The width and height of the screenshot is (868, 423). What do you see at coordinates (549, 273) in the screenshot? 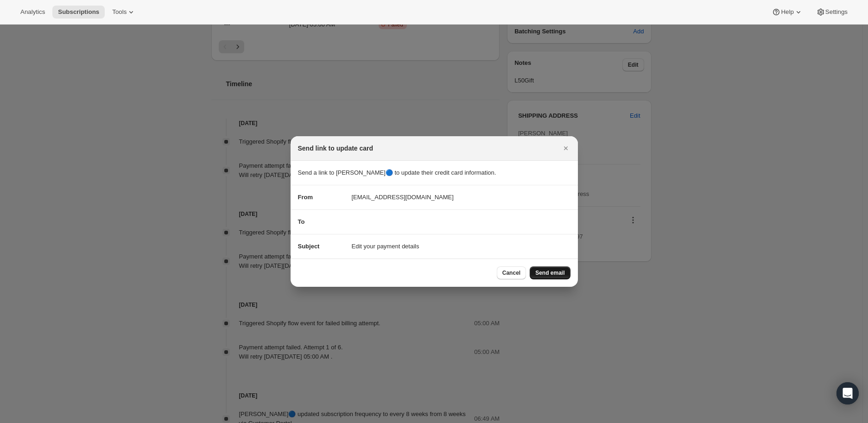
I see `span: Send email` at bounding box center [549, 273].